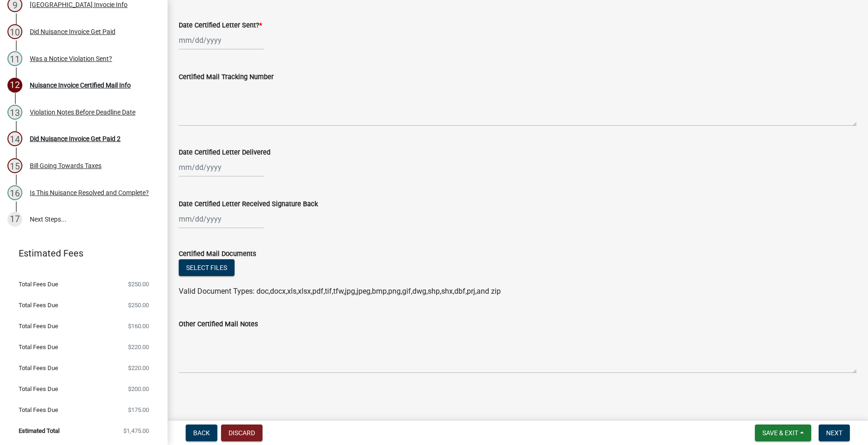  What do you see at coordinates (39, 430) in the screenshot?
I see `span: Estimated Total` at bounding box center [39, 430].